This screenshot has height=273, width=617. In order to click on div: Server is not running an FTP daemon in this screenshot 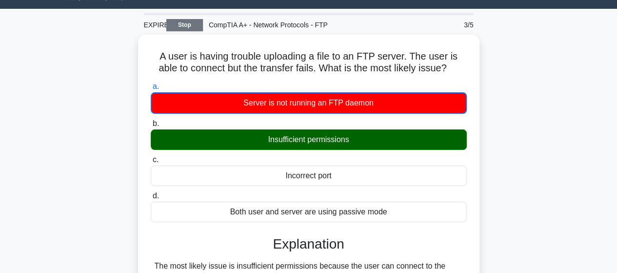, I will do `click(309, 103)`.